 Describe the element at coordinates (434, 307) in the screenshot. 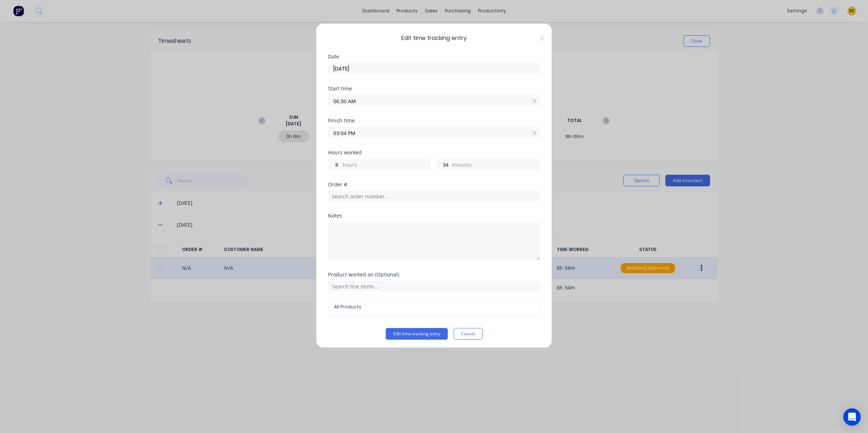

I see `span: All Products` at that location.